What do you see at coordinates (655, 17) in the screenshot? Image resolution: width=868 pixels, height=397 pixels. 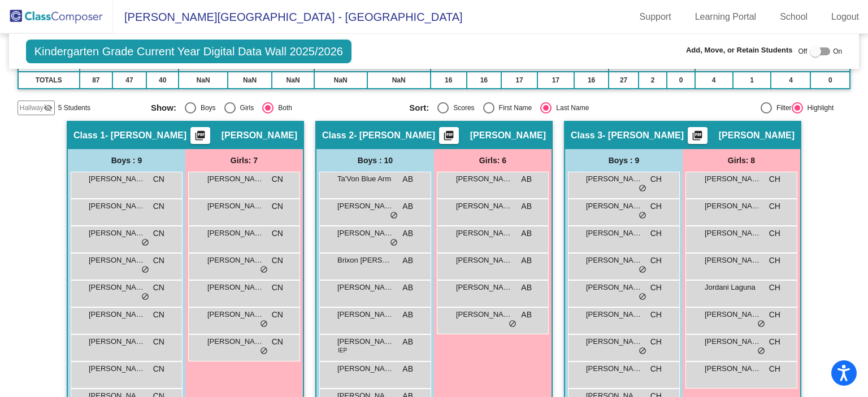 I see `a: Support` at bounding box center [655, 17].